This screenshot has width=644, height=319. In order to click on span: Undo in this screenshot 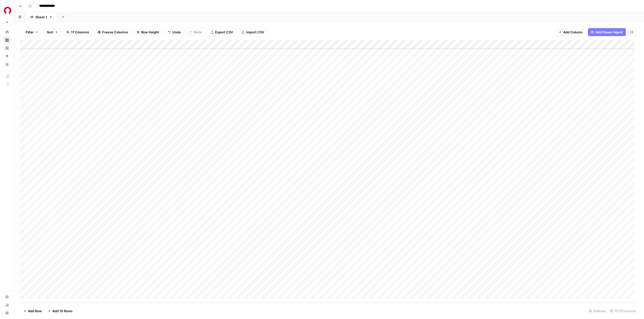, I will do `click(176, 32)`.